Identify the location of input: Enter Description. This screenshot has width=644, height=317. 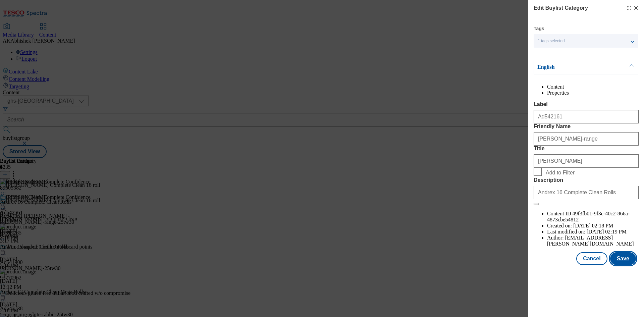
(586, 193).